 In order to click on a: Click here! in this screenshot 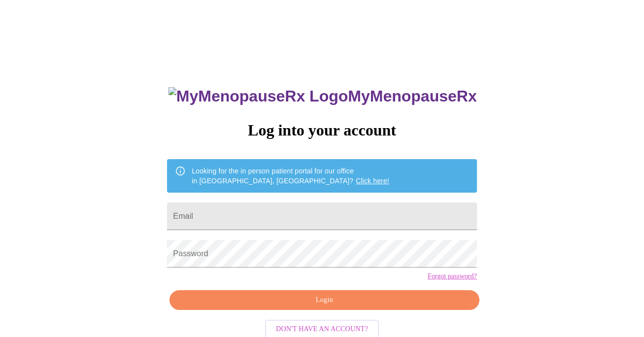, I will do `click(373, 181)`.